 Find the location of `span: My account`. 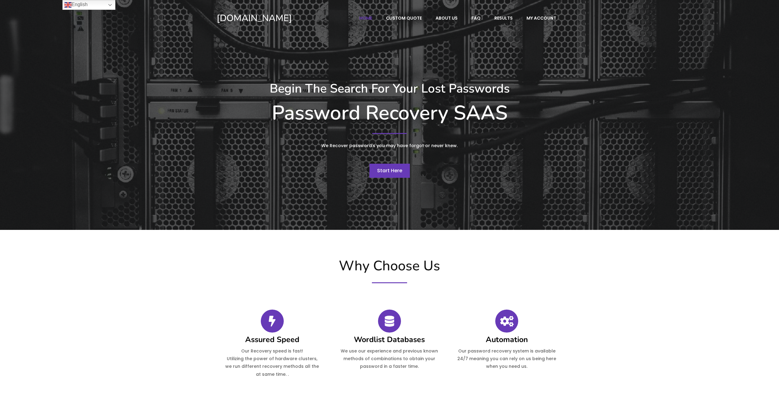

span: My account is located at coordinates (541, 18).